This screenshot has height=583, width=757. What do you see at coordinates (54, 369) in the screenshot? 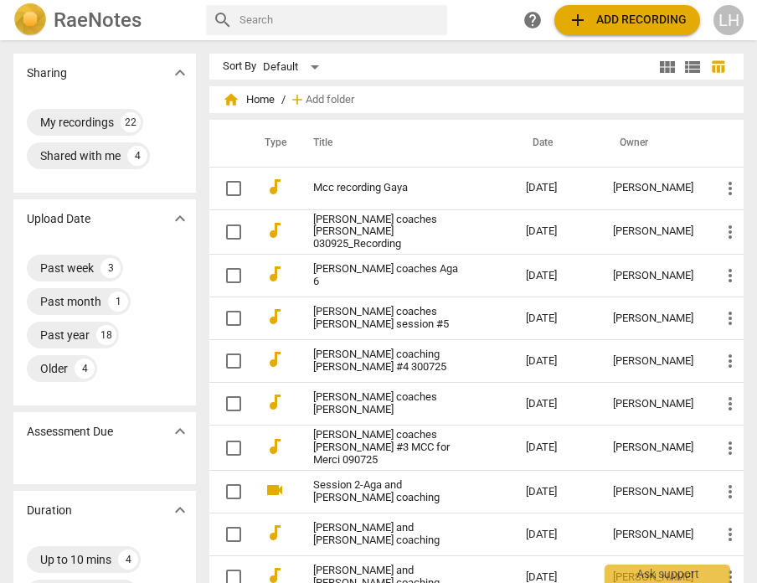
I see `div: Older` at bounding box center [54, 369].